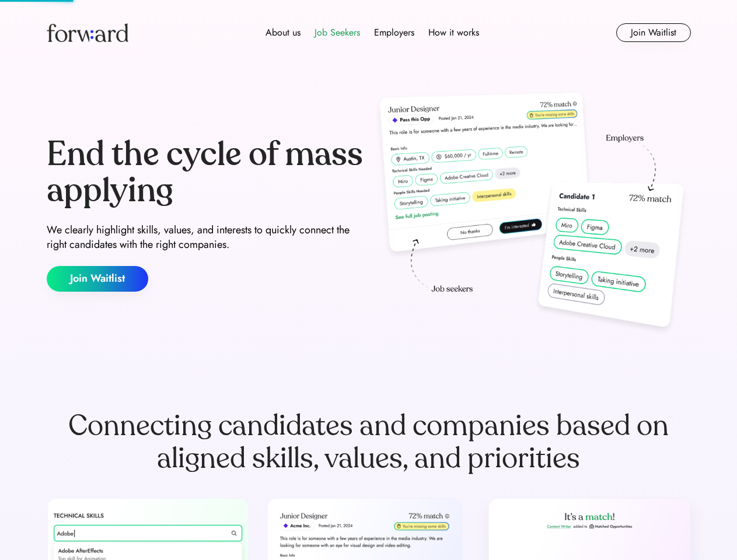 The height and width of the screenshot is (560, 737). What do you see at coordinates (454, 32) in the screenshot?
I see `div: How it works` at bounding box center [454, 32].